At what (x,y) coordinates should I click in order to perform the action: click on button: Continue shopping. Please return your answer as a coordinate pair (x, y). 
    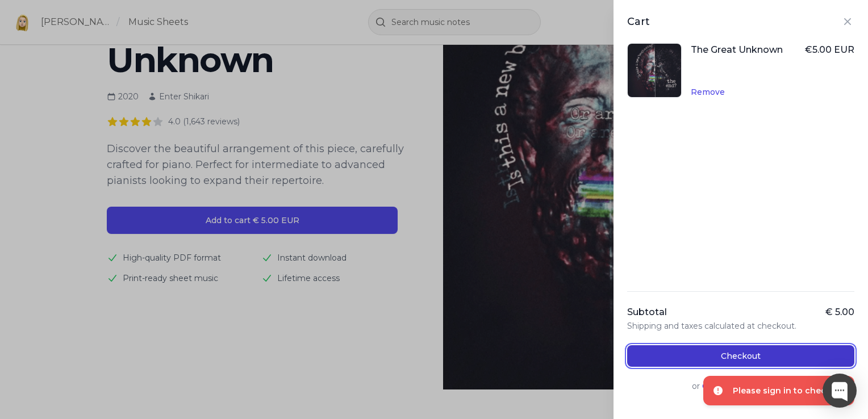
    Looking at the image, I should click on (746, 386).